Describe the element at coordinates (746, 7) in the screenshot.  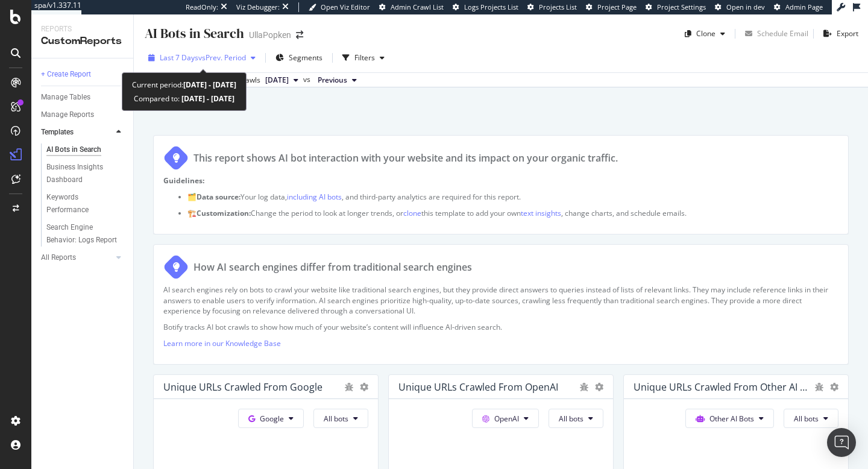
I see `span: Open in dev` at that location.